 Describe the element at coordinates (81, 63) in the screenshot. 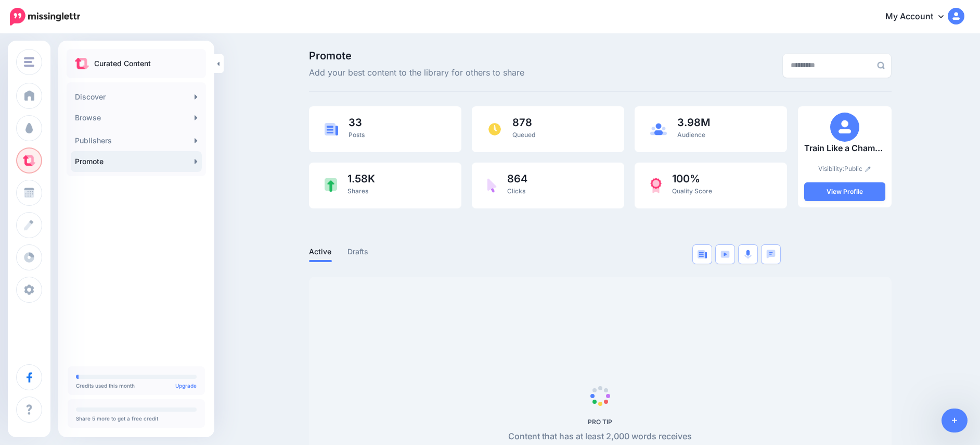

I see `img: curate.png` at that location.